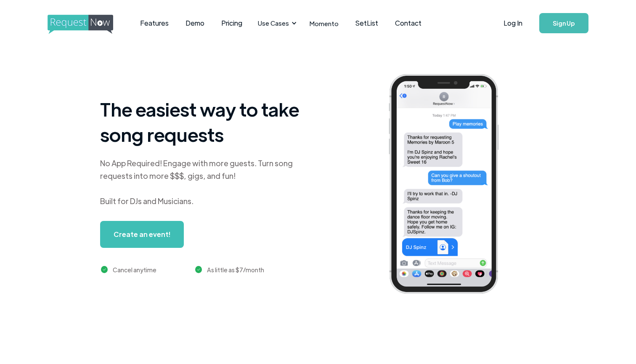  Describe the element at coordinates (88, 24) in the screenshot. I see `img: requestnow logo` at that location.